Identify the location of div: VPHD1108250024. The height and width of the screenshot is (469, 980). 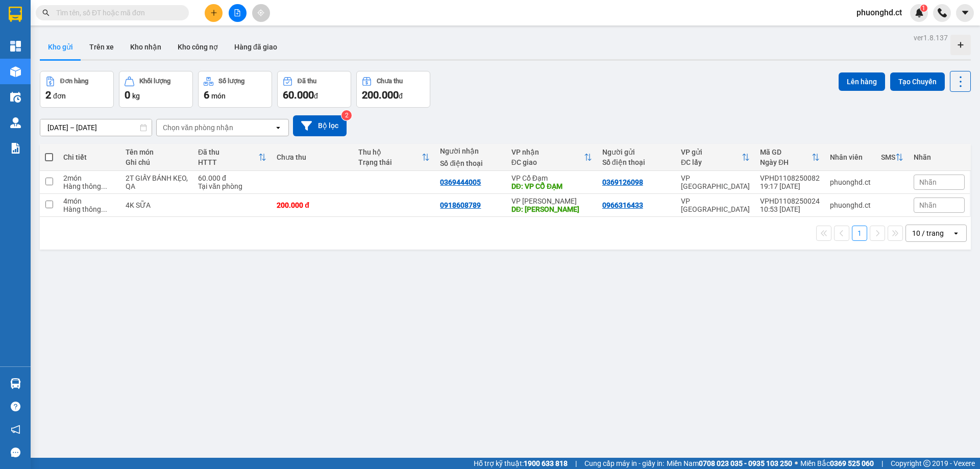
(790, 201).